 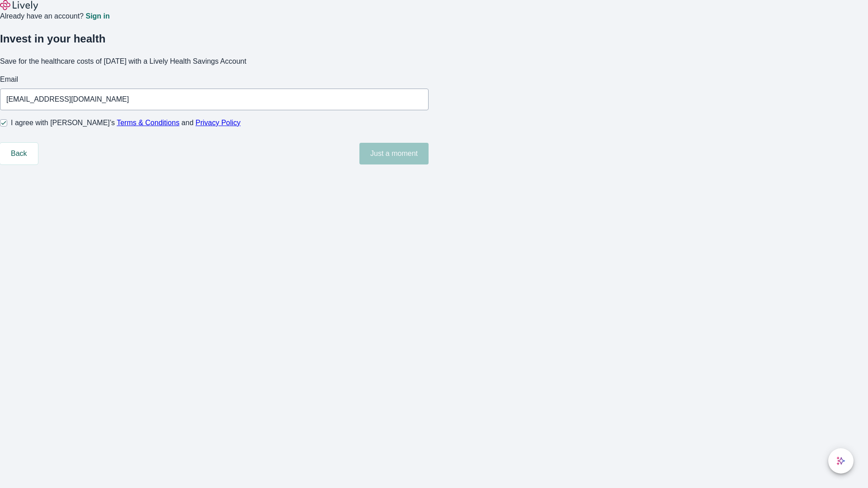 I want to click on button: chat, so click(x=841, y=461).